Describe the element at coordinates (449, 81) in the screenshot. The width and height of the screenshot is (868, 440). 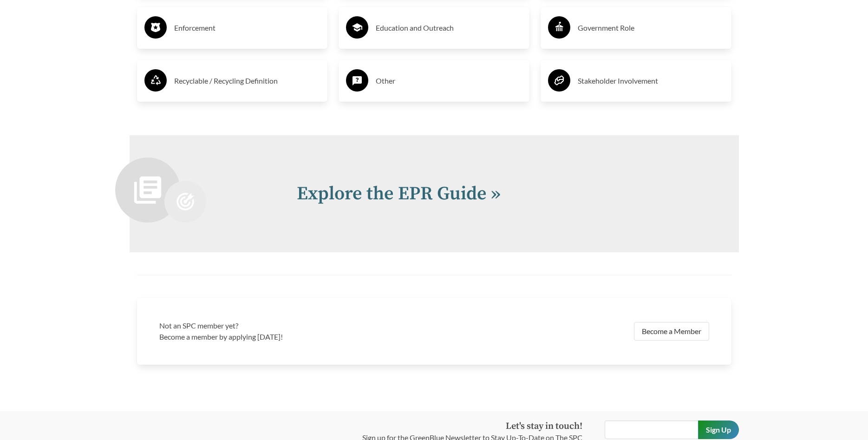
I see `h3: Other` at that location.